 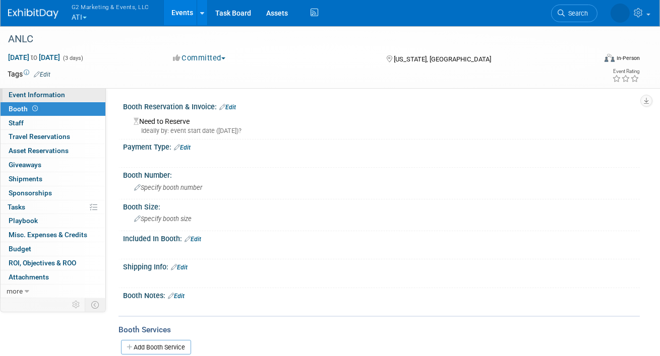 What do you see at coordinates (76, 305) in the screenshot?
I see `td: Personalize Event Tab Strip` at bounding box center [76, 305].